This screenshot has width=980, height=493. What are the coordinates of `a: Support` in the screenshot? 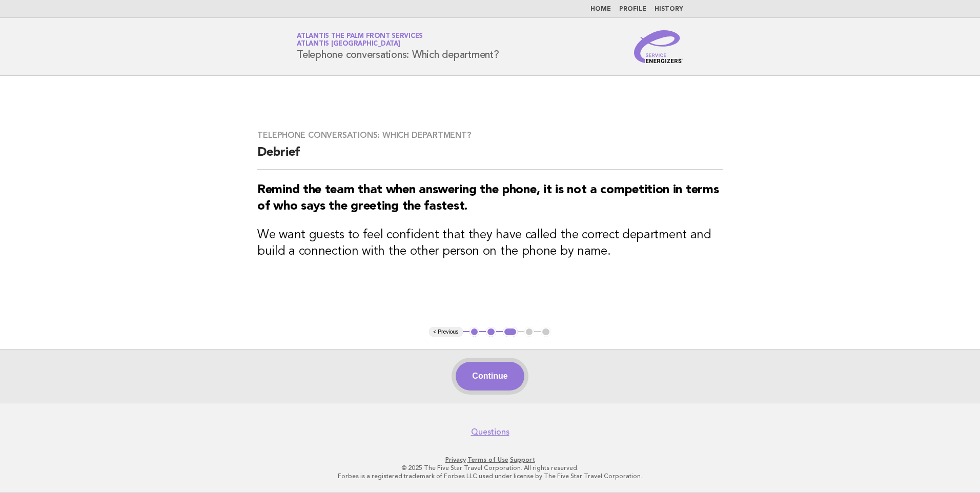 It's located at (522, 459).